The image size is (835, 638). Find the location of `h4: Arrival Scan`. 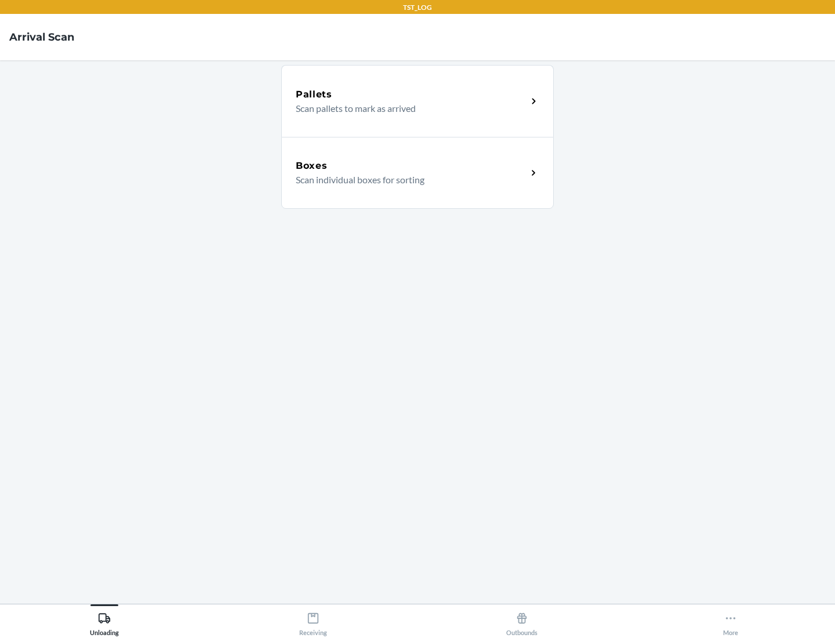

h4: Arrival Scan is located at coordinates (42, 37).